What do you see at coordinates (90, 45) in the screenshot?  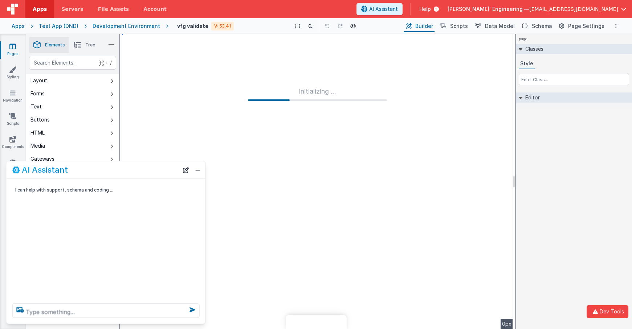 I see `span: Tree` at bounding box center [90, 45].